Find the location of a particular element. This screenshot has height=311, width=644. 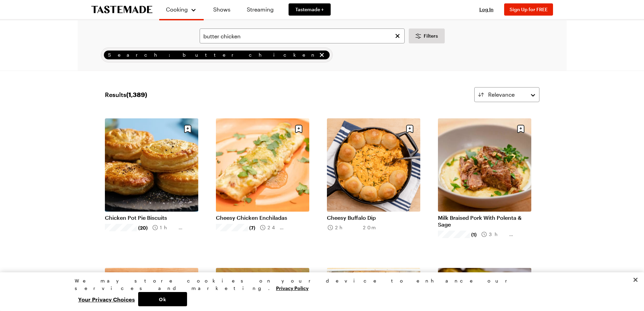

span: ( 1,389 ) is located at coordinates (136, 95).